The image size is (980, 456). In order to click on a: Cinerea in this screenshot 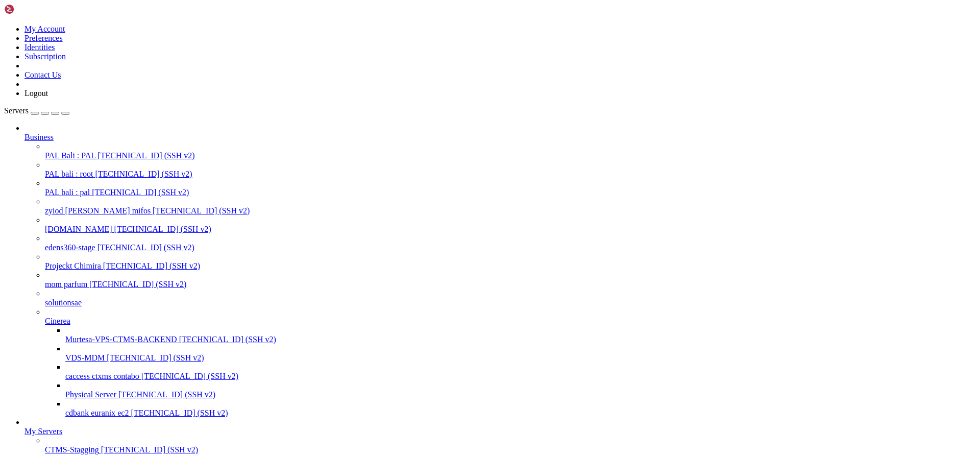, I will do `click(510, 321)`.